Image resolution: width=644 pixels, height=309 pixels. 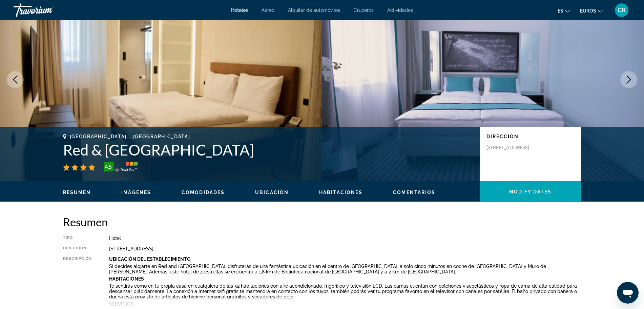 What do you see at coordinates (268, 10) in the screenshot?
I see `a: Aéreo` at bounding box center [268, 10].